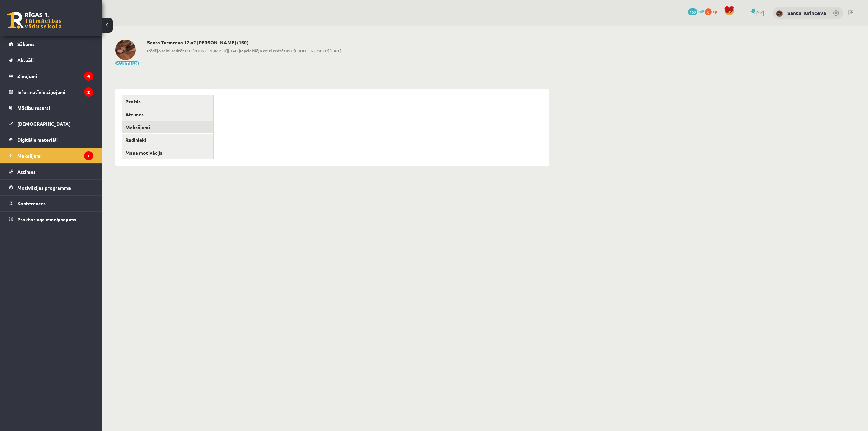 This screenshot has height=431, width=868. What do you see at coordinates (167, 152) in the screenshot?
I see `a: Mana motivācija` at bounding box center [167, 152].